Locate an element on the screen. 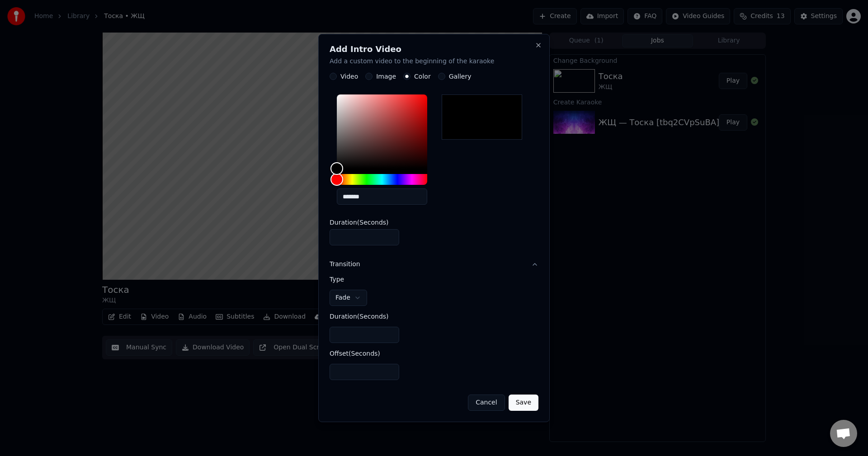 The height and width of the screenshot is (456, 868). button: Transition is located at coordinates (434, 265).